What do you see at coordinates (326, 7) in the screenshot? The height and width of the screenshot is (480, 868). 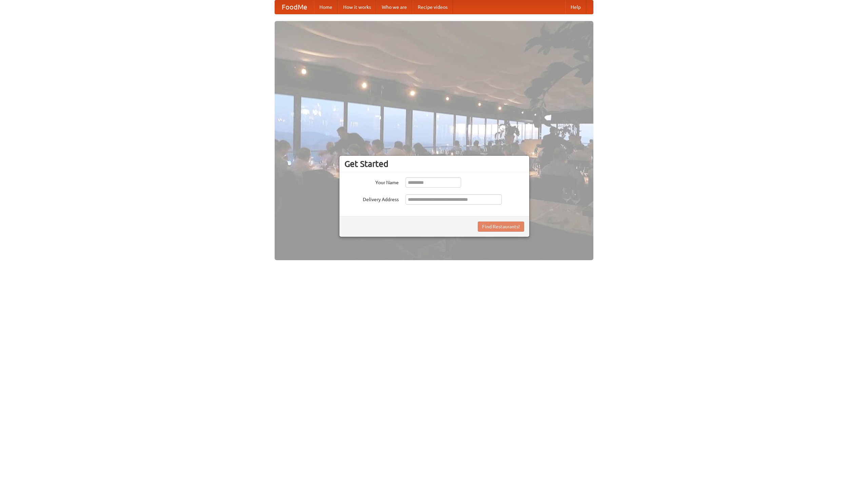 I see `a: Home` at bounding box center [326, 7].